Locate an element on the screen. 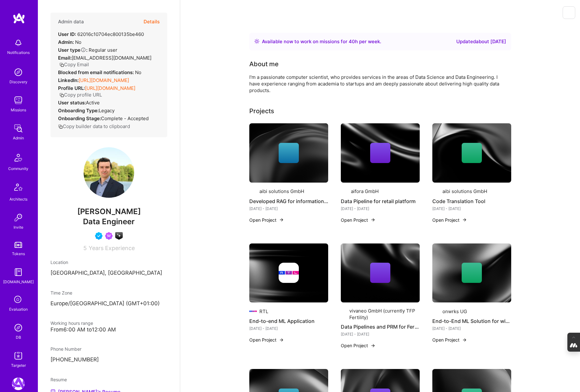  h4: Code Translation Tool is located at coordinates (472, 201).